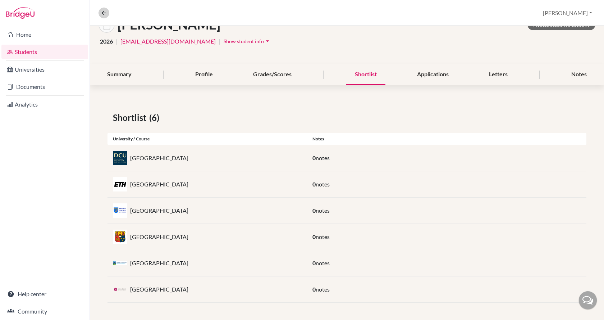 This screenshot has width=604, height=320. I want to click on img: ie_dcu__klr5mpr.jpeg, so click(120, 158).